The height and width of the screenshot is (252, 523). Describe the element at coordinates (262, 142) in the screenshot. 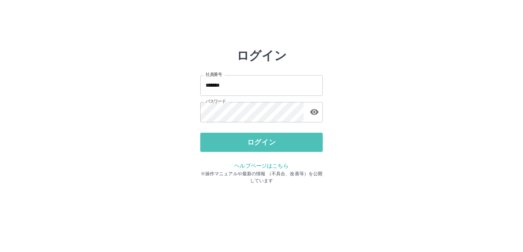

I see `button: ログイン` at that location.